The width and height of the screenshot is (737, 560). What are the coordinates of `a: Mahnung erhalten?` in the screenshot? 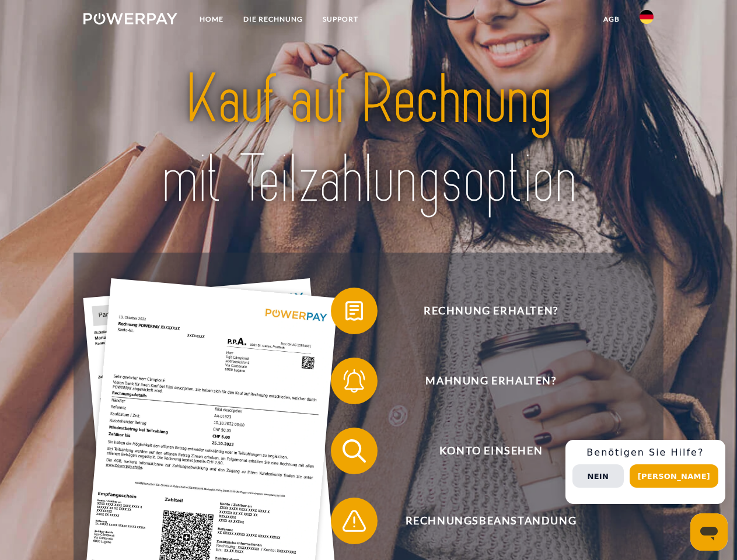 It's located at (483, 381).